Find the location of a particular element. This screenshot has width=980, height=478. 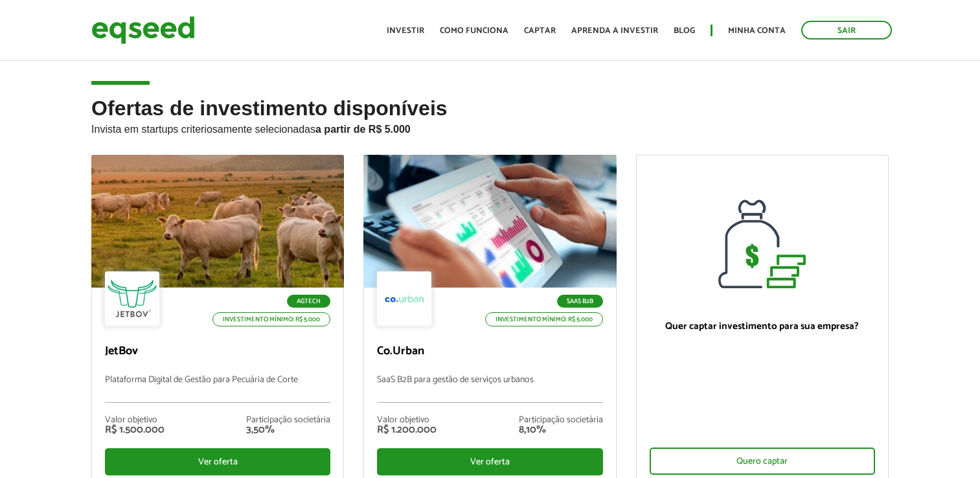

a: Investir is located at coordinates (405, 31).